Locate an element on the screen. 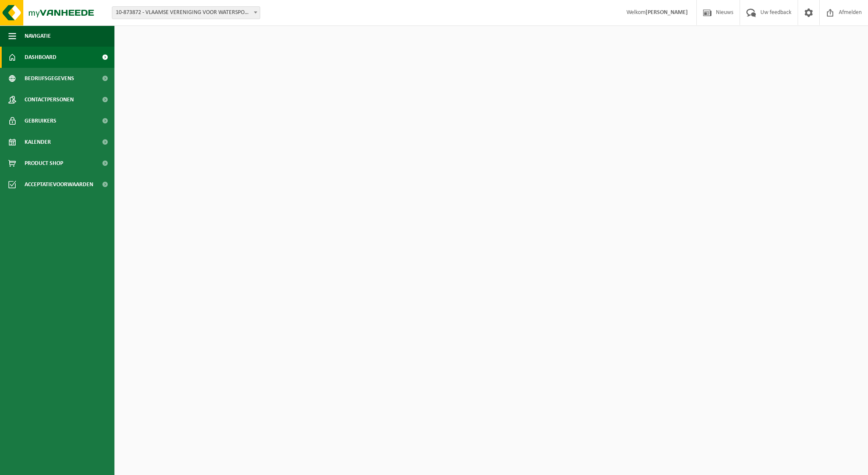 The height and width of the screenshot is (475, 868). span: Navigatie is located at coordinates (38, 36).